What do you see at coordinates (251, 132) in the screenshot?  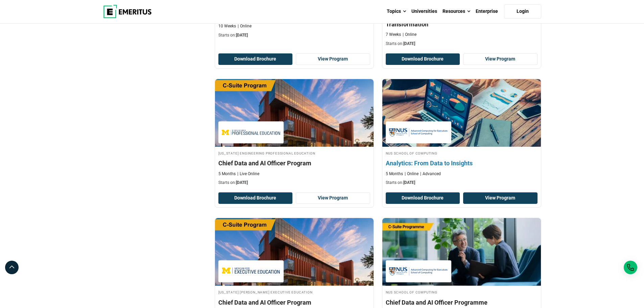 I see `img: Michigan Engineering Professional Education` at bounding box center [251, 132].